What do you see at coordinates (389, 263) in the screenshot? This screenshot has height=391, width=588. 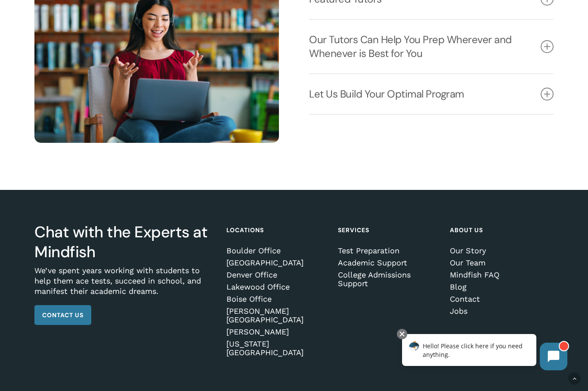 I see `a: Academic Support` at bounding box center [389, 263].